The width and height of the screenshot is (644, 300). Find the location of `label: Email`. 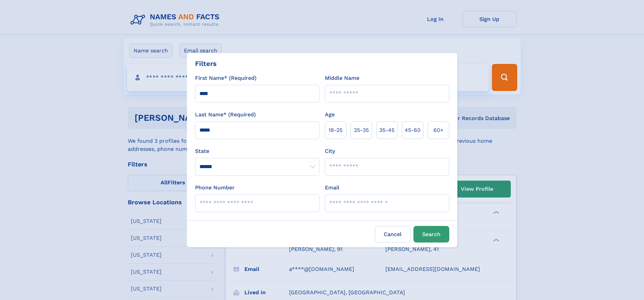

label: Email is located at coordinates (332, 188).